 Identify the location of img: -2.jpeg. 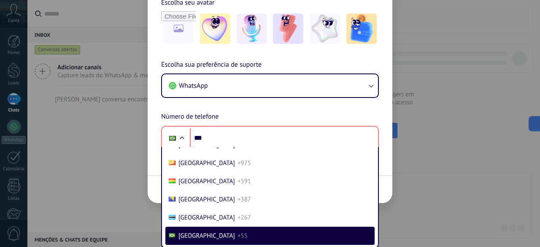
(252, 29).